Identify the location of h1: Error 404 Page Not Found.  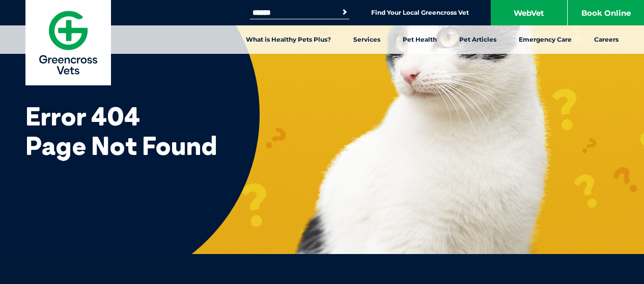
(335, 130).